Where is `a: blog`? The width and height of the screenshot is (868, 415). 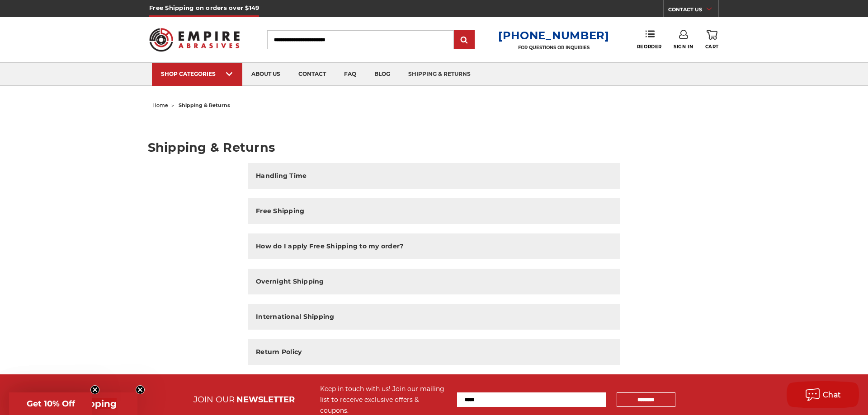 a: blog is located at coordinates (382, 74).